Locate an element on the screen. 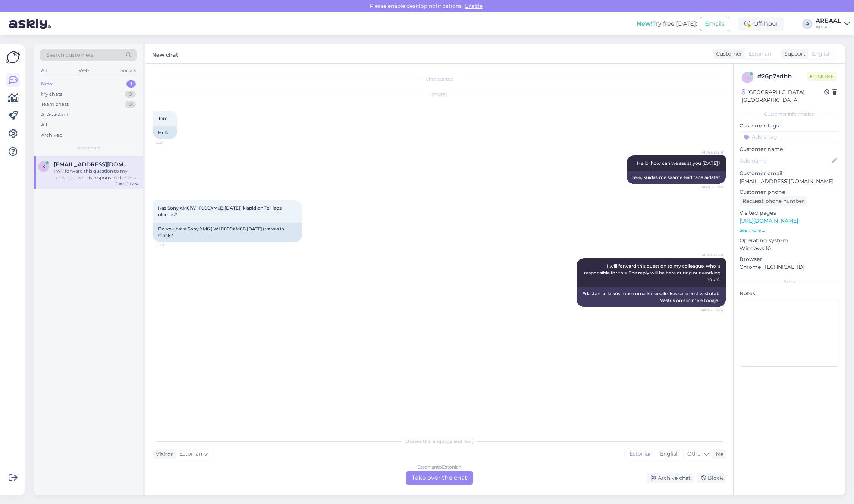 Image resolution: width=854 pixels, height=504 pixels. span: I will forward this question to my colleague, who is responsible for this. The reply will be here... is located at coordinates (652, 273).